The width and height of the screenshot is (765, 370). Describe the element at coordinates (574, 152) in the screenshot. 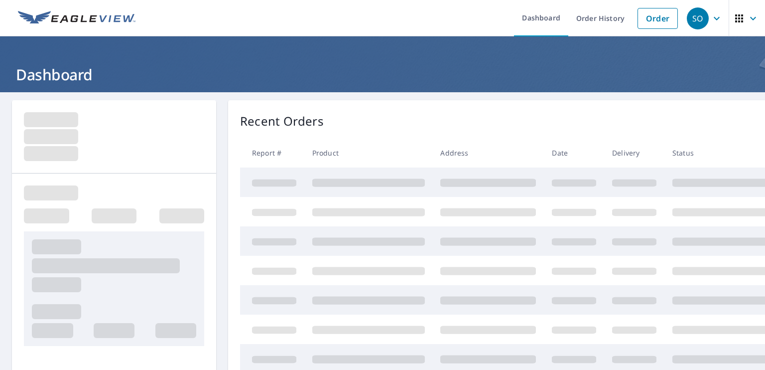

I see `th: Date` at that location.